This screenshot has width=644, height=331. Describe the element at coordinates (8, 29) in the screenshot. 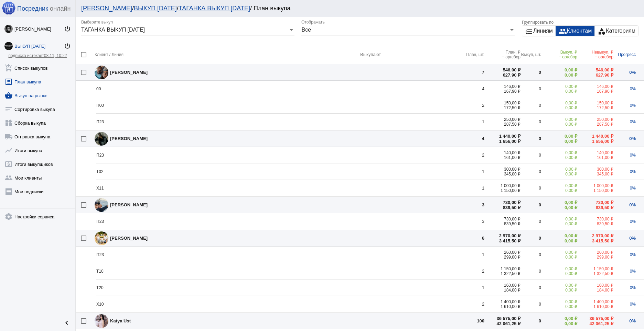

I see `img: fDnvDPZ1Q9Zo-lPjCci-b8HG4xdtj624Uc1ltrbDpFRh2w9K7xM69cWmizvKkqnd3j4_Ytwm8YKYbAArKdiGIenS.jpg` at that location.